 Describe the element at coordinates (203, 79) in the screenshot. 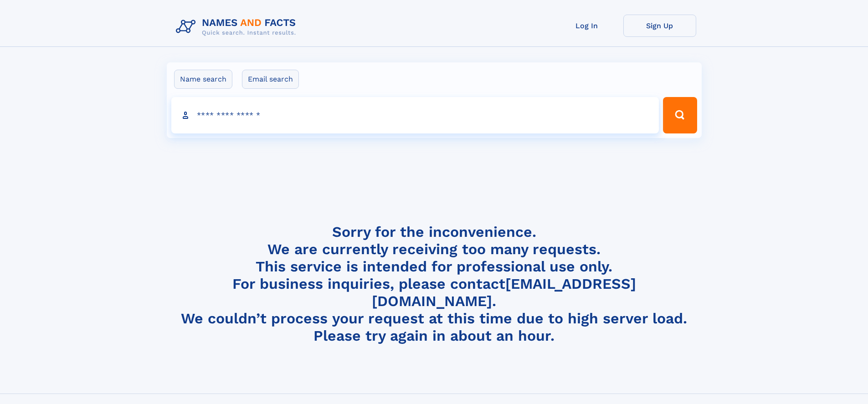

I see `label: Name search` at that location.